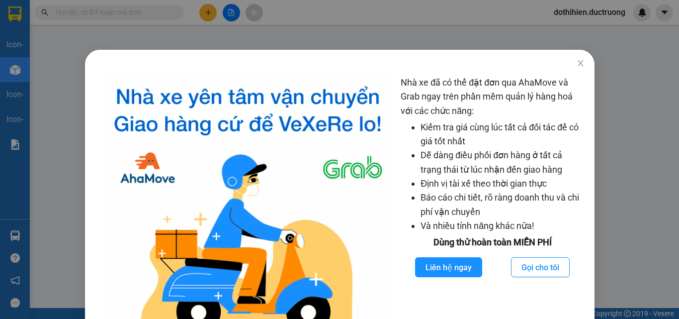  Describe the element at coordinates (580, 64) in the screenshot. I see `button: Close` at that location.